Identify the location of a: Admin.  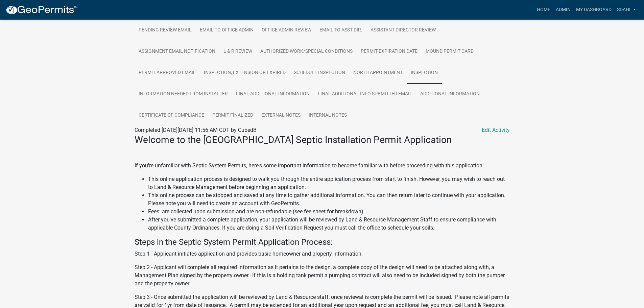
(563, 10).